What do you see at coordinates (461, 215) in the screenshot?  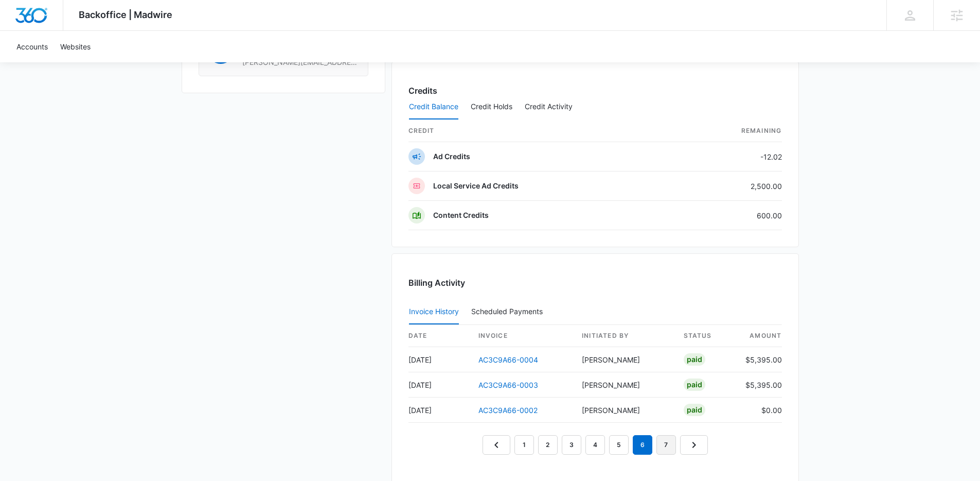 I see `p: Content Credits` at bounding box center [461, 215].